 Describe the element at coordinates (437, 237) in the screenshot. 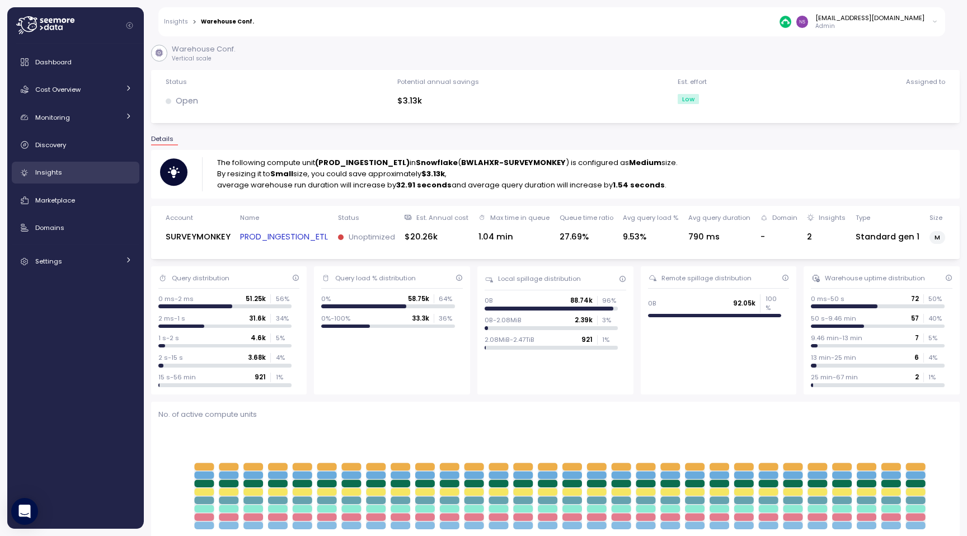

I see `div: $20.26k` at that location.